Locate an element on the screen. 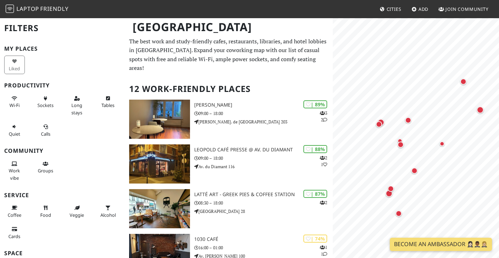  span: Group tables is located at coordinates (45, 171).